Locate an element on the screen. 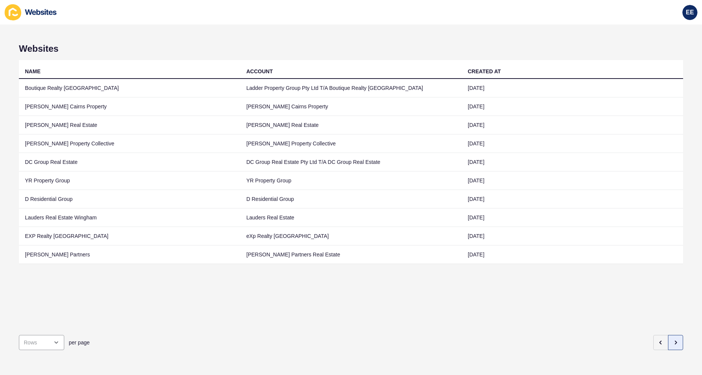 Image resolution: width=702 pixels, height=375 pixels. td: Lauders Real Estate Wingham is located at coordinates (130, 218).